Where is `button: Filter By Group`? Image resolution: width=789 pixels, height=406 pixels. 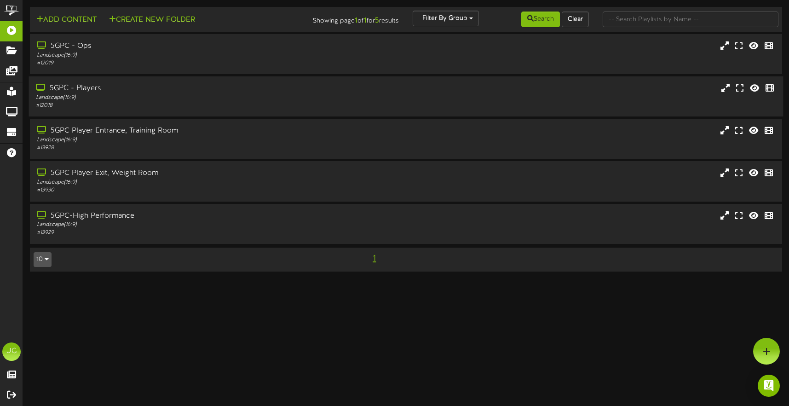
button: Filter By Group is located at coordinates (446, 18).